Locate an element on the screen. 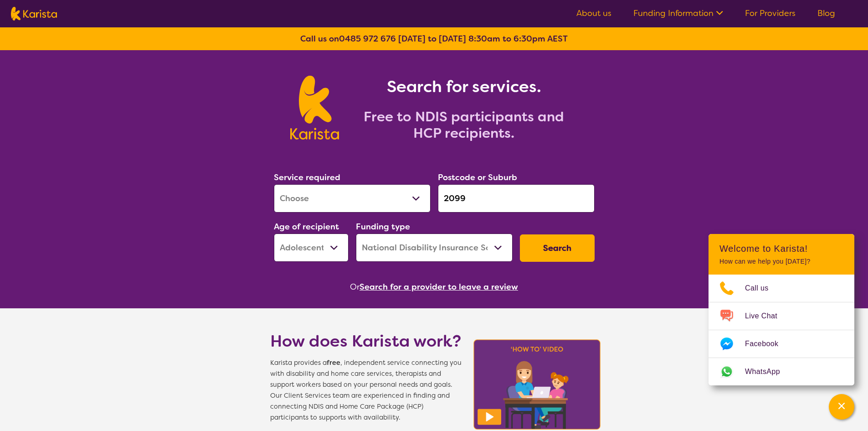 This screenshot has width=868, height=431. span: Or is located at coordinates (354, 287).